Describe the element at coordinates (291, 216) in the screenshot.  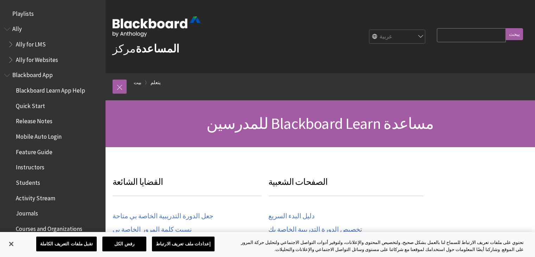
I see `a: دليل البدء السريع` at that location.